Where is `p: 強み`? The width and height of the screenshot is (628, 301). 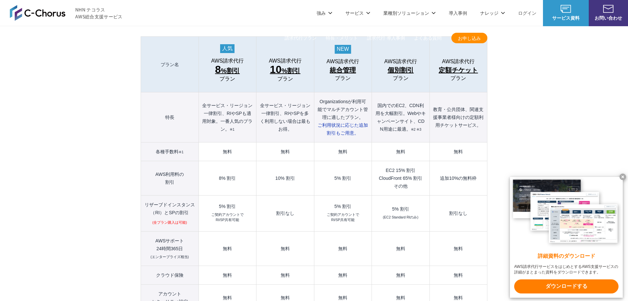 p: 強み is located at coordinates (325, 13).